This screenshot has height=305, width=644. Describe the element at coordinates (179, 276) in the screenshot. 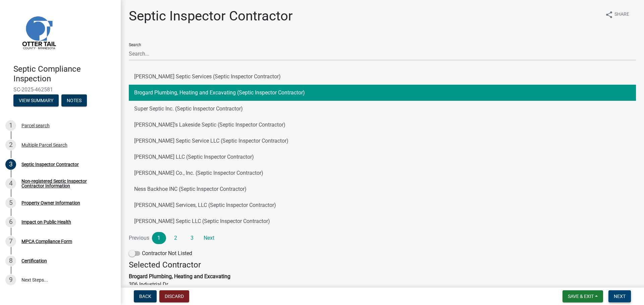

I see `strong: Brogard Plumbing, Heating and Excavating` at that location.